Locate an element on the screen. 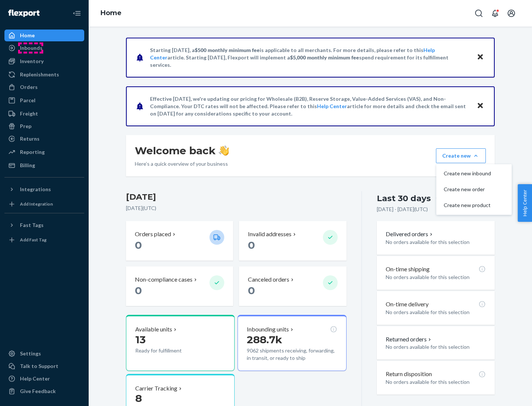 This screenshot has width=532, height=406. p: Invalid addresses is located at coordinates (270, 234).